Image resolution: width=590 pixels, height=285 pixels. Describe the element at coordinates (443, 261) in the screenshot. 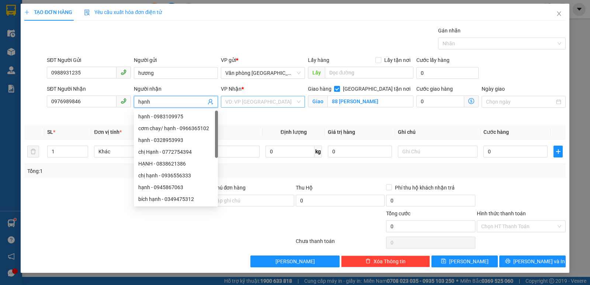

I see `span: save` at that location.